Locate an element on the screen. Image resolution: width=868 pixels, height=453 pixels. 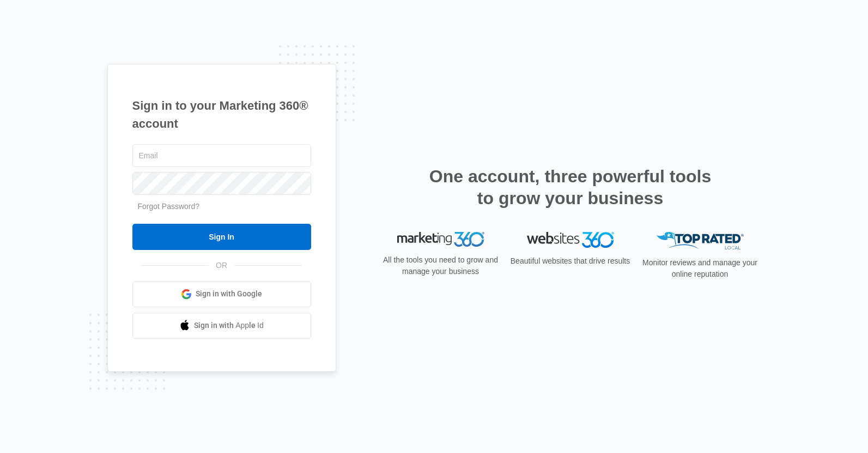
a: Sign in with Apple Id is located at coordinates (222, 326).